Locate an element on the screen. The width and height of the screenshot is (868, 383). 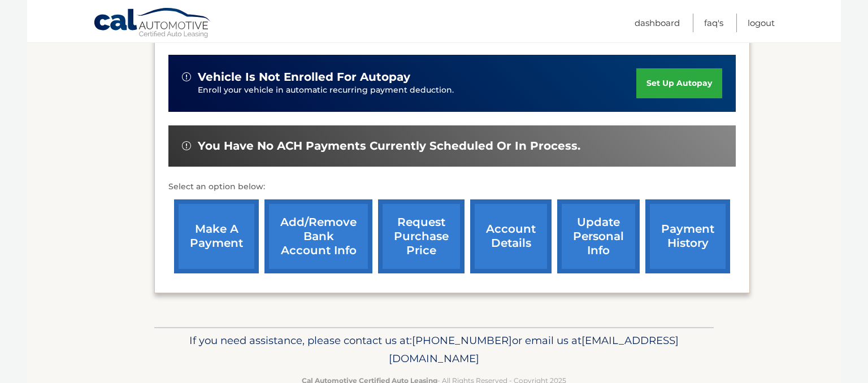
a: Logout is located at coordinates (761, 23).